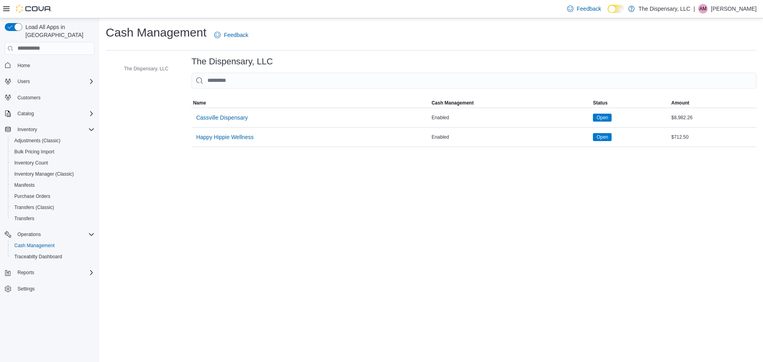  I want to click on h3: The Dispensary, LLC, so click(232, 62).